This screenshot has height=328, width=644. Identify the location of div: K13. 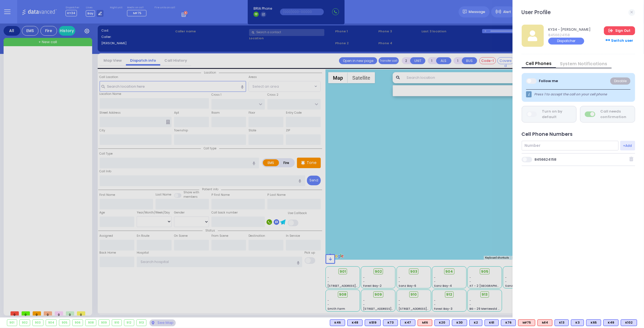
(561, 323).